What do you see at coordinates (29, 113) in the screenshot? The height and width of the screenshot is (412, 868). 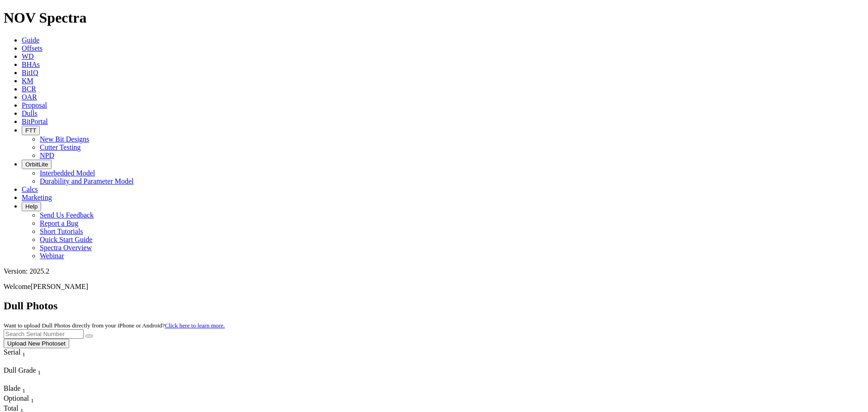 I see `a: Dulls` at bounding box center [29, 113].